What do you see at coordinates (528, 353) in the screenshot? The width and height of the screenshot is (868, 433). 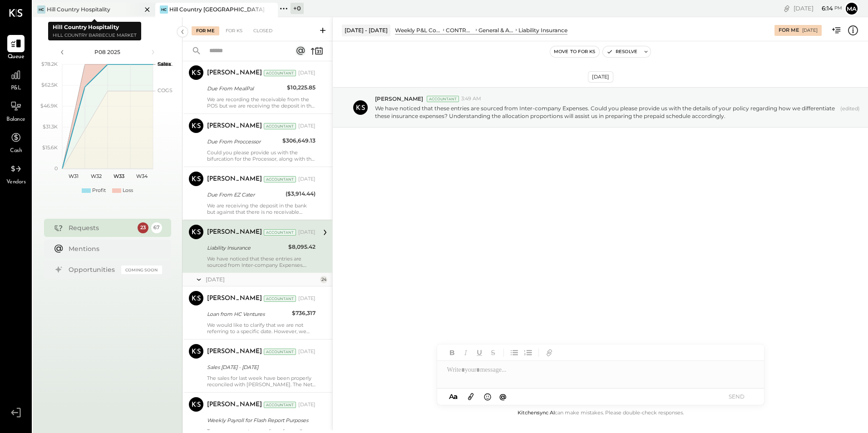 I see `button: Ordered List` at bounding box center [528, 353].